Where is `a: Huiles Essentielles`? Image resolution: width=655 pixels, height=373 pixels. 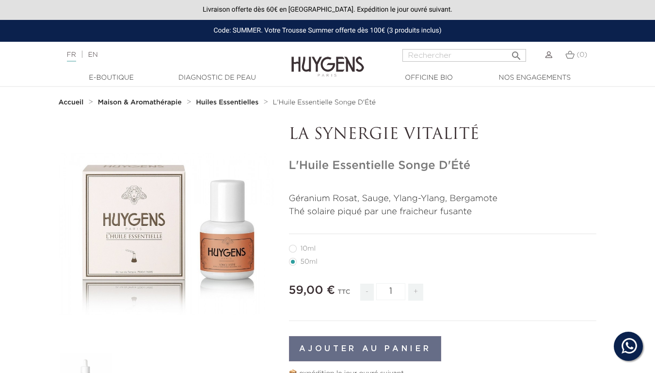 a: Huiles Essentielles is located at coordinates (228, 102).